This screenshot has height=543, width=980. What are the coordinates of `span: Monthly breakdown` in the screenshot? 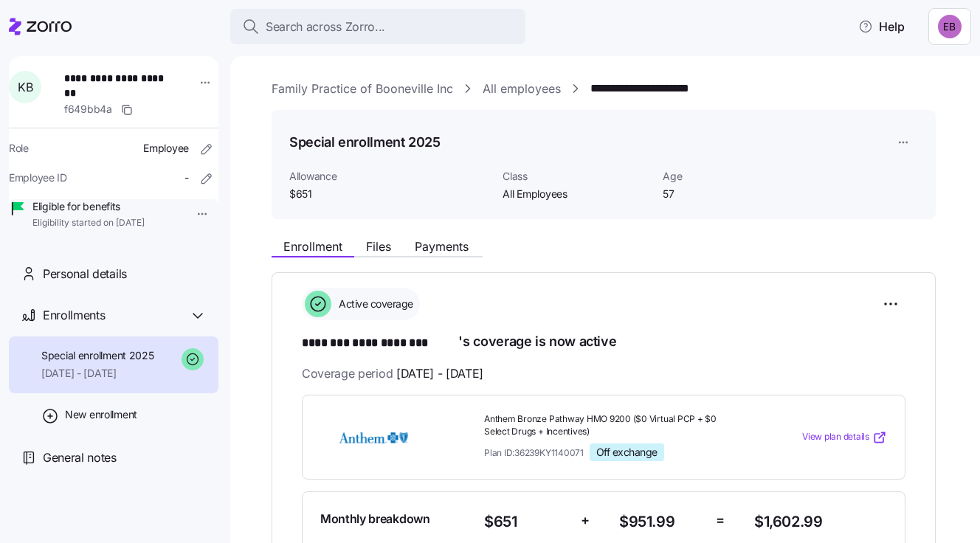 It's located at (375, 519).